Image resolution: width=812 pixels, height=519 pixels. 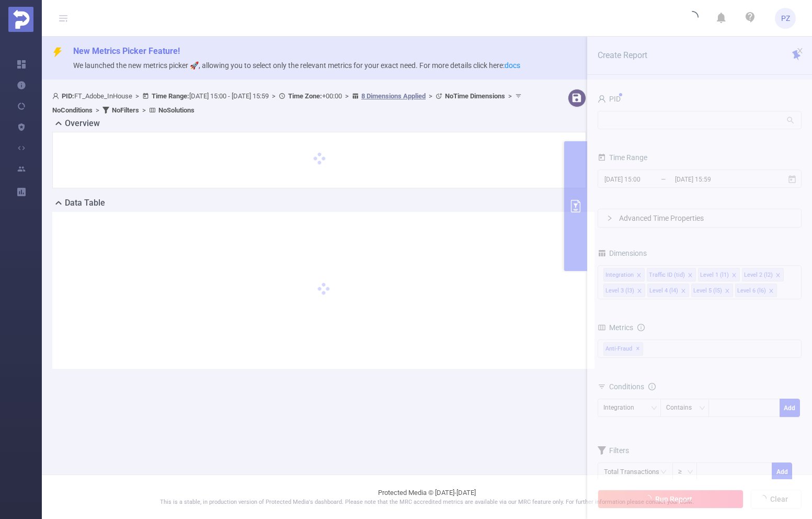 I want to click on b: No Solutions, so click(x=176, y=110).